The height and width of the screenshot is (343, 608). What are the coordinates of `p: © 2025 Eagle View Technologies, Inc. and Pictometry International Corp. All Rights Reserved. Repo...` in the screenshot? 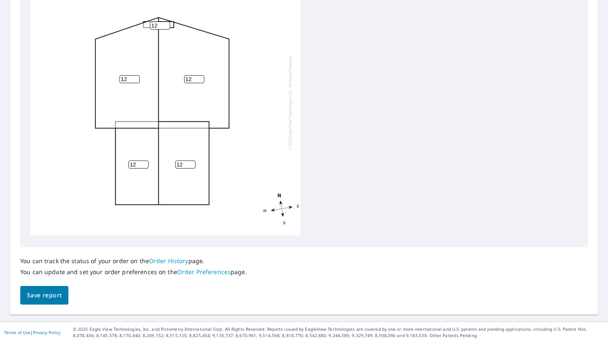 It's located at (338, 332).